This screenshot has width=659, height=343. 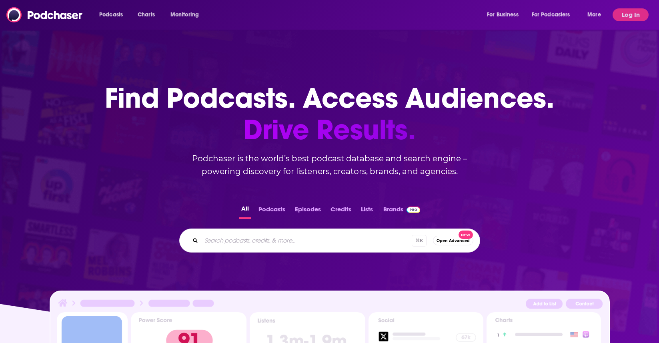 I want to click on a: Podchaser - Follow, Share and Rate Podcasts, so click(x=45, y=15).